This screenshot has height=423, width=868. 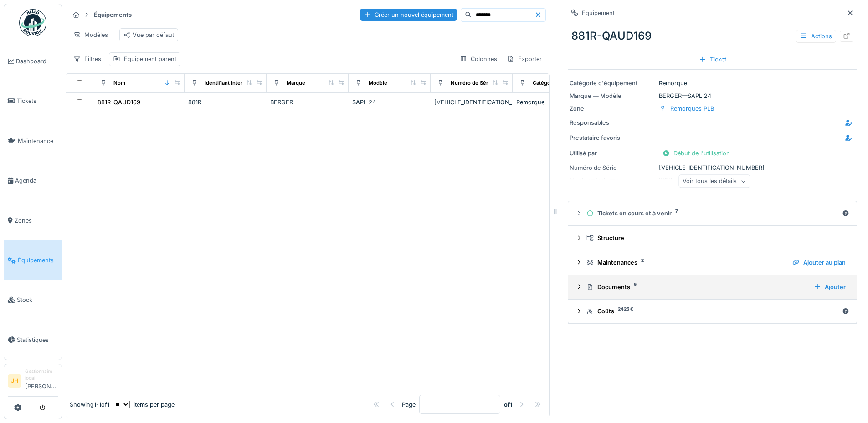 I want to click on div: Catégories d'équipement, so click(x=564, y=83).